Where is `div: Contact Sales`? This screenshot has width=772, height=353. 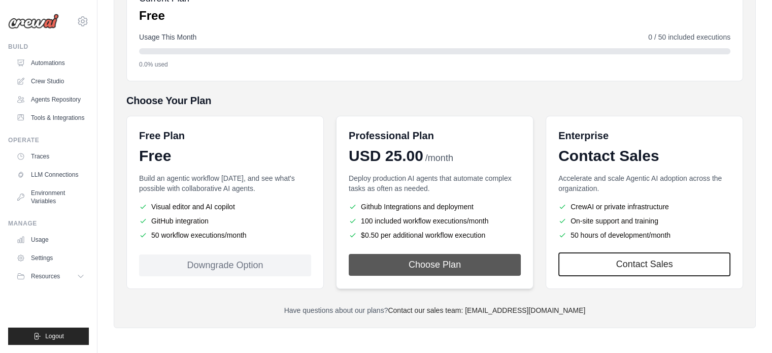
div: Contact Sales is located at coordinates (644, 156).